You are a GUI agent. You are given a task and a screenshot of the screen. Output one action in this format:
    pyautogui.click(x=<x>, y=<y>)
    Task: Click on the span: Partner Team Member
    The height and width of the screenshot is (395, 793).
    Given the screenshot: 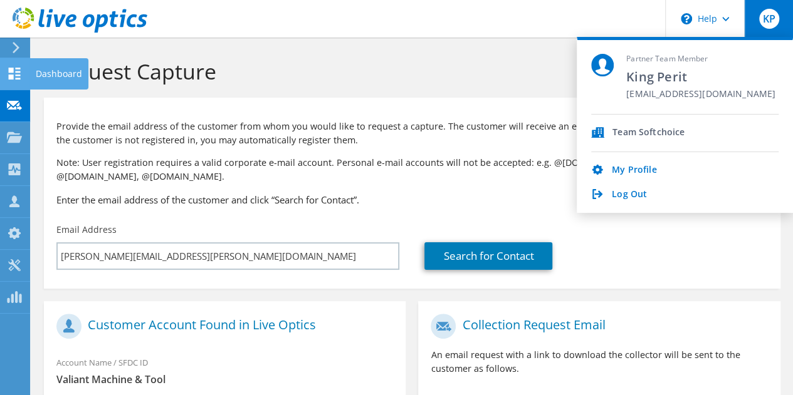 What is the action you would take?
    pyautogui.click(x=701, y=59)
    